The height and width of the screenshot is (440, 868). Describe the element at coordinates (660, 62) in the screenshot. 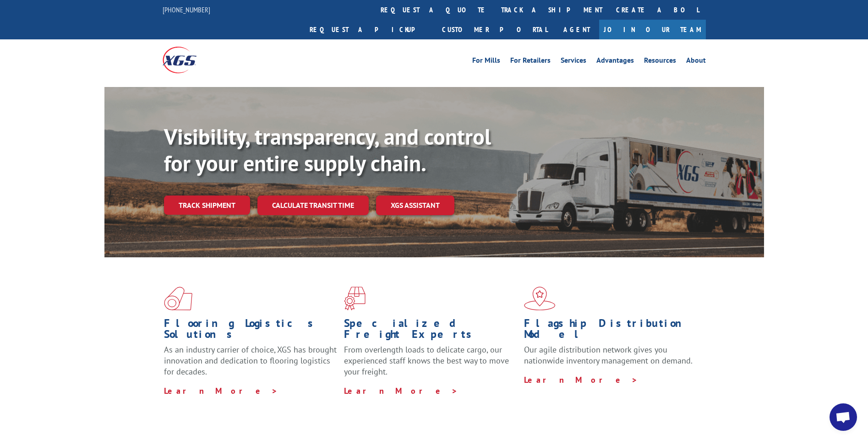

I see `a: Resources` at that location.